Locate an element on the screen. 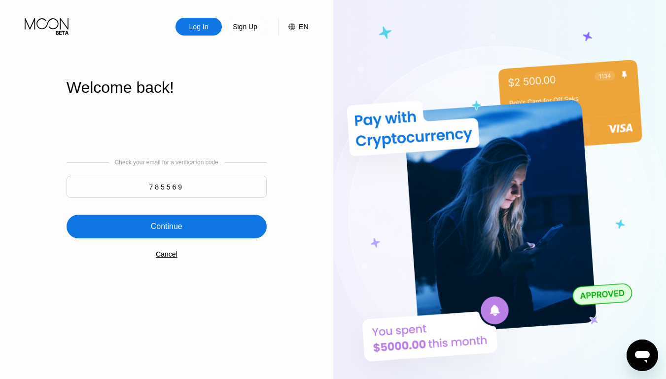 This screenshot has width=666, height=379. div: Check your email for a verification code is located at coordinates (167, 162).